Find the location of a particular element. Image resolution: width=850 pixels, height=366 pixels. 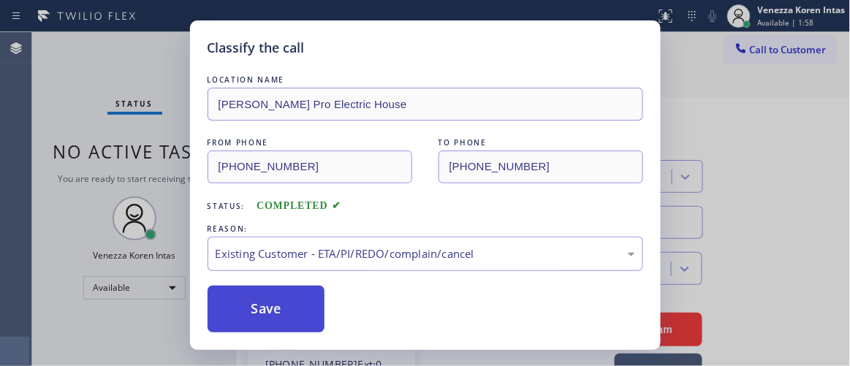

div: Existing Customer - ETA/PI/REDO/complain/cancel is located at coordinates (425, 254).